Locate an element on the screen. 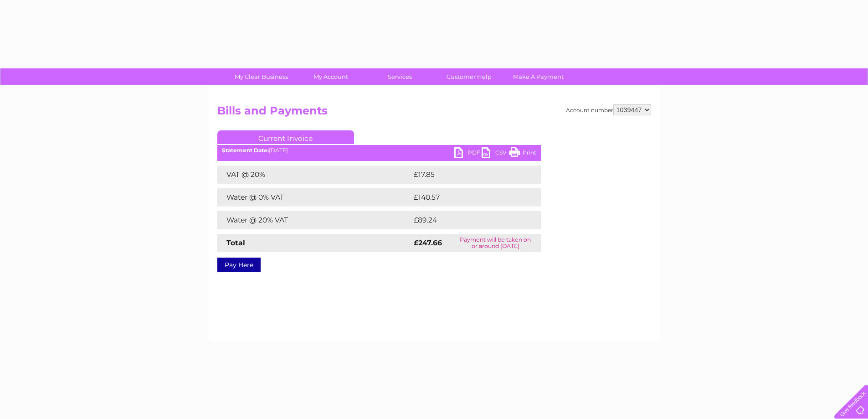  a: Make A Payment is located at coordinates (538, 76).